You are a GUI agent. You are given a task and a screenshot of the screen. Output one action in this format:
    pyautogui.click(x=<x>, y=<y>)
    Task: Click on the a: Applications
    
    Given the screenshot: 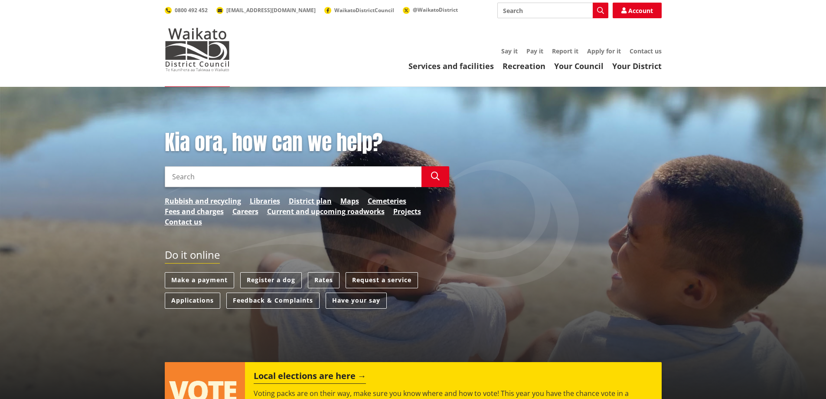 What is the action you would take?
    pyautogui.click(x=193, y=300)
    